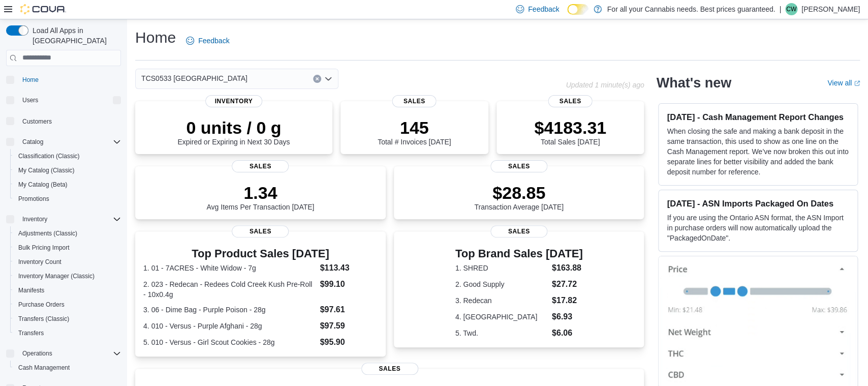  Describe the element at coordinates (349, 268) in the screenshot. I see `dd: $113.43` at that location.